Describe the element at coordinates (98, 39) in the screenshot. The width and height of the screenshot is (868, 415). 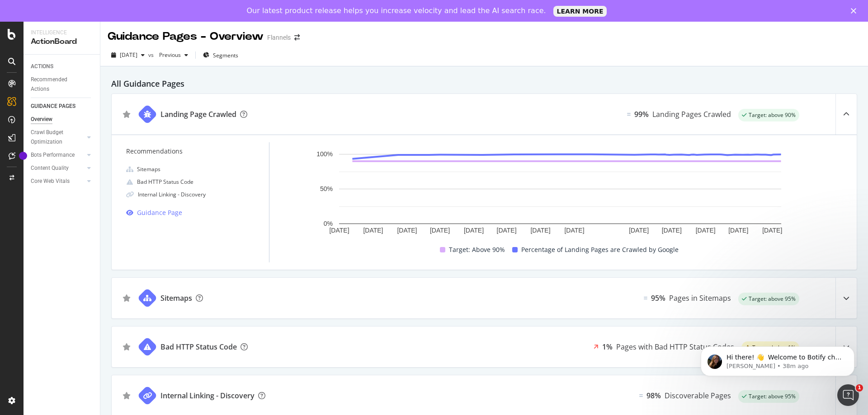
I see `p: Message from Laura, sent 38m ago` at that location.